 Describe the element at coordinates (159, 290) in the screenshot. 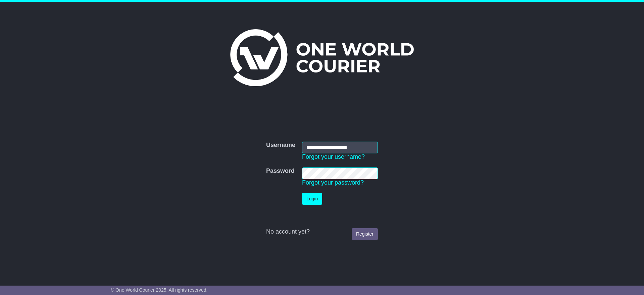

I see `span: © One World Courier 2025. All rights reserved.` at that location.